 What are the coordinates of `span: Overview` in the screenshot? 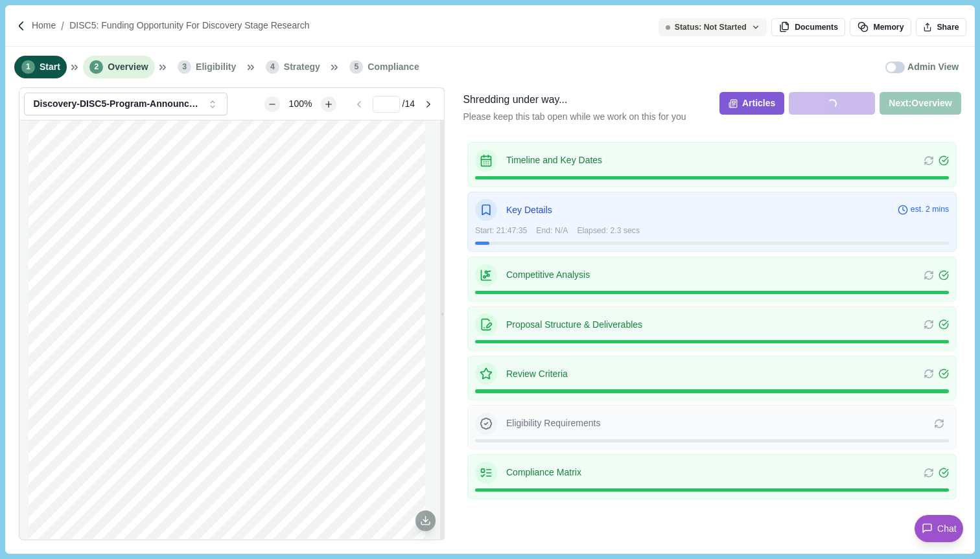 It's located at (127, 66).